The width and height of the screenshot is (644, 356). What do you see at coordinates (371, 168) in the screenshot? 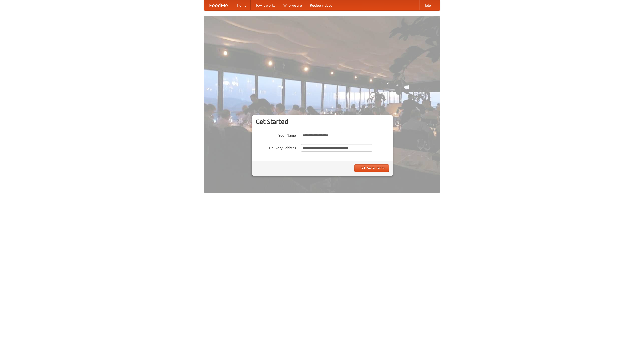
I see `button: Find Restaurants!` at bounding box center [371, 168].